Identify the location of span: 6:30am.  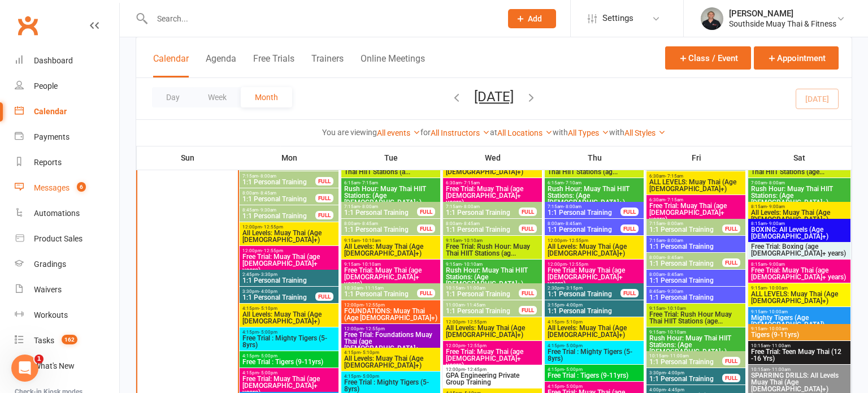
(696, 176).